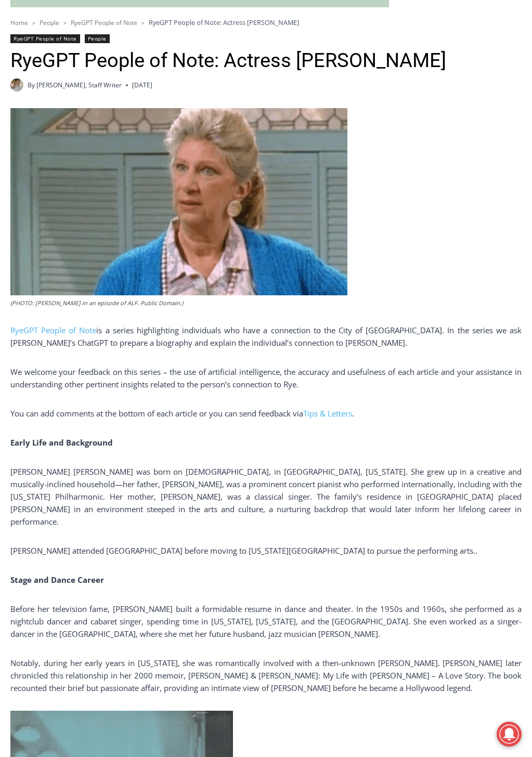 This screenshot has width=532, height=757. Describe the element at coordinates (265, 22) in the screenshot. I see `nav: Breadcrumbs` at that location.